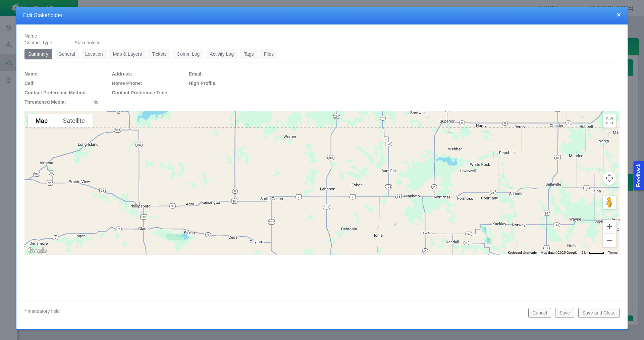 Image resolution: width=644 pixels, height=340 pixels. Describe the element at coordinates (564, 313) in the screenshot. I see `button: Save` at that location.